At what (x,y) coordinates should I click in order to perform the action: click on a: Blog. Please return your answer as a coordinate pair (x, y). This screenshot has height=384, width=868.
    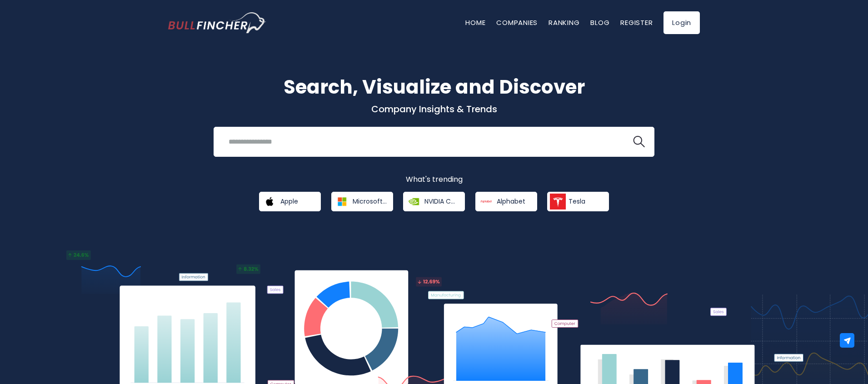
    Looking at the image, I should click on (600, 22).